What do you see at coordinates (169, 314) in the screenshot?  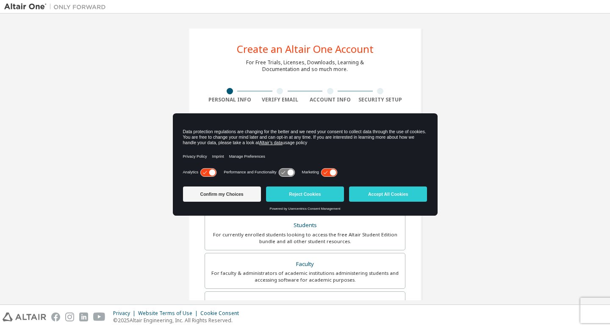 I see `div: Website Terms of Use` at bounding box center [169, 314].